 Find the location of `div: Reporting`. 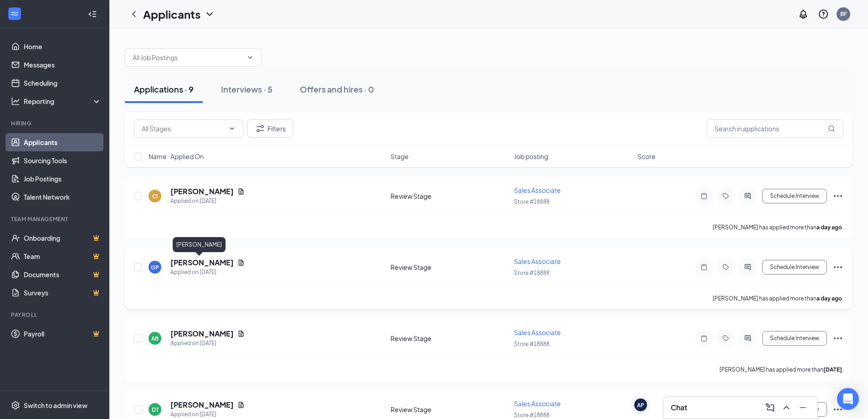

div: Reporting is located at coordinates (63, 101).